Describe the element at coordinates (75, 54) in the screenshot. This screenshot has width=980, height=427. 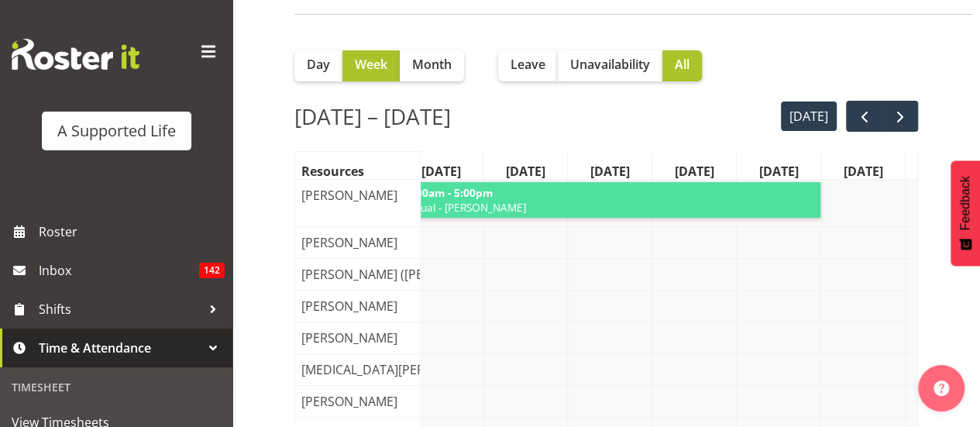
I see `img: Rosterit website logo` at that location.